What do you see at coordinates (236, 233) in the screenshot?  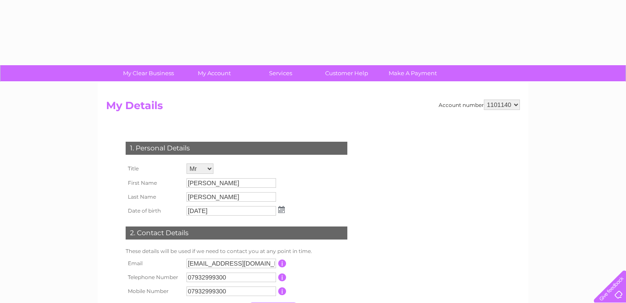 I see `div: 2. Contact Details` at bounding box center [236, 233].